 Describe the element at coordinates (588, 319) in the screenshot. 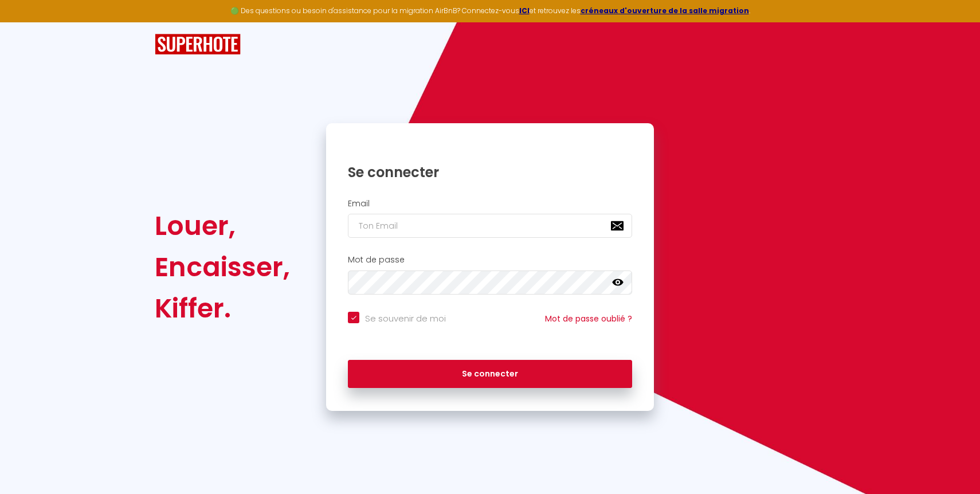

I see `a: Mot de passe oublié ?` at that location.